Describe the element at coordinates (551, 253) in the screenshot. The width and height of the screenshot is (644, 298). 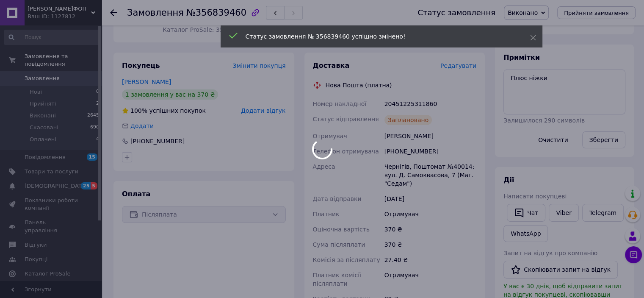
I see `span: Запит на відгук про компанію` at that location.